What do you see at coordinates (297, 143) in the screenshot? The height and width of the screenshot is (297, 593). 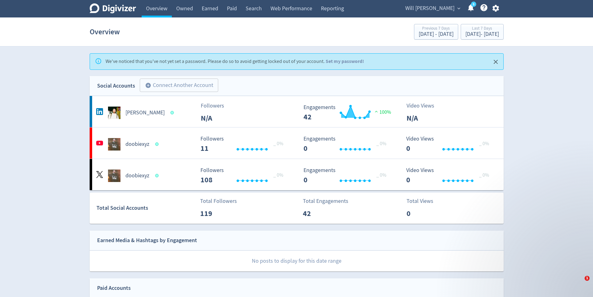 I see `a: doobiexyz undefineddoobiexyz Followers --- _ 0% Followers 11 Engagements 0 Engagements 0 _ 0% Vid...` at bounding box center [297, 143].